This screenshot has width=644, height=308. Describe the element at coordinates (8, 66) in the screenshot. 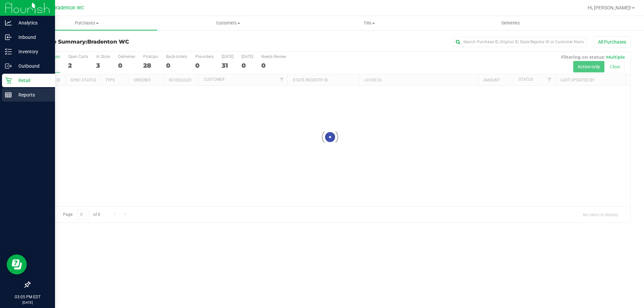

I see `inline-svg: Outbound` at that location.